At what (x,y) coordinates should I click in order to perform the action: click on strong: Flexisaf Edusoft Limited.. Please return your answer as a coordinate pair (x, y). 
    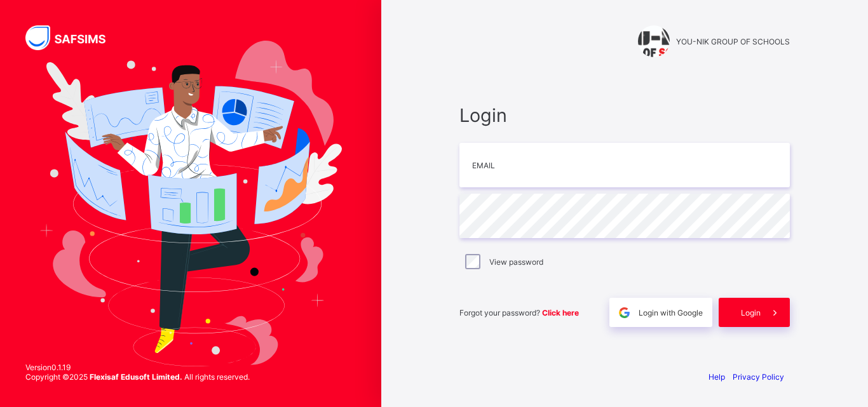
    Looking at the image, I should click on (136, 377).